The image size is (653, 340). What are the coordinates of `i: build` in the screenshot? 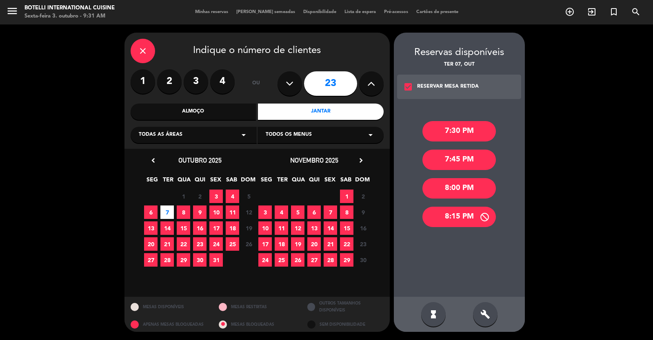 It's located at (485, 314).